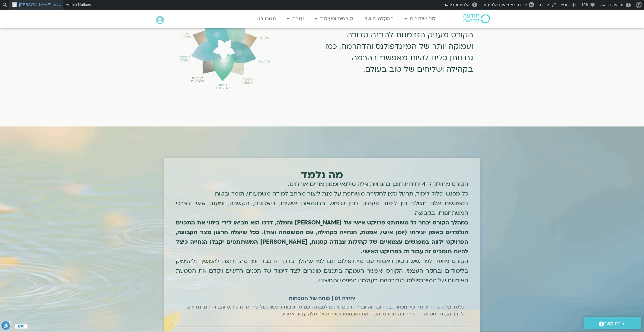  I want to click on p: נלמד על הכוח השומר של נוכחות בגוף ובהווה ונכיר דרכים שונים לעבודה עם מחשבות ורגשות על פי המיינדפו..., so click(322, 311).